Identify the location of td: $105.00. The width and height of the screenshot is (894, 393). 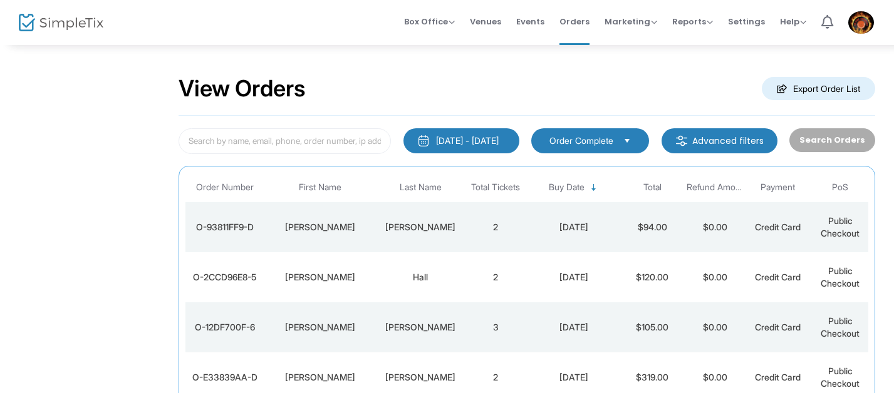
(652, 328).